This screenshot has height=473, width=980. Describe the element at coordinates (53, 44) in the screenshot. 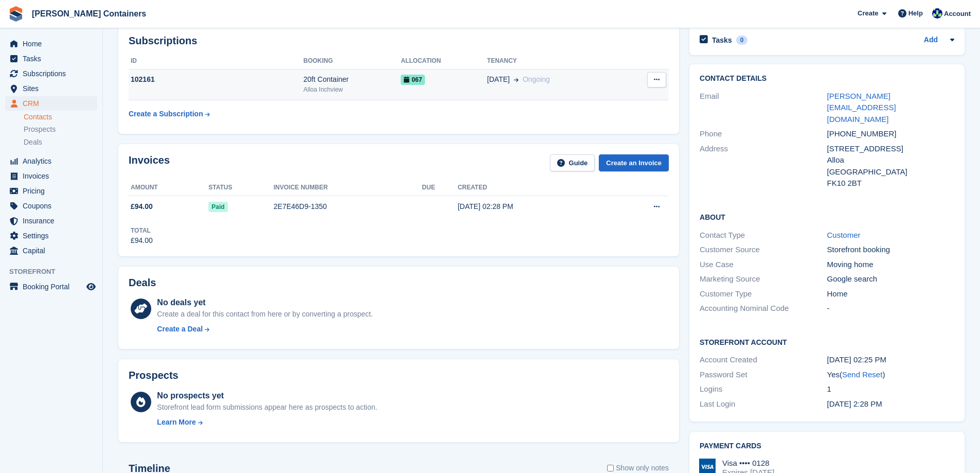

I see `span: Home` at that location.